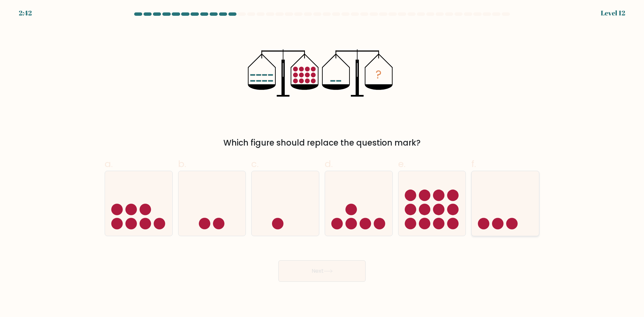  What do you see at coordinates (255, 164) in the screenshot?
I see `span: c.` at bounding box center [255, 164].